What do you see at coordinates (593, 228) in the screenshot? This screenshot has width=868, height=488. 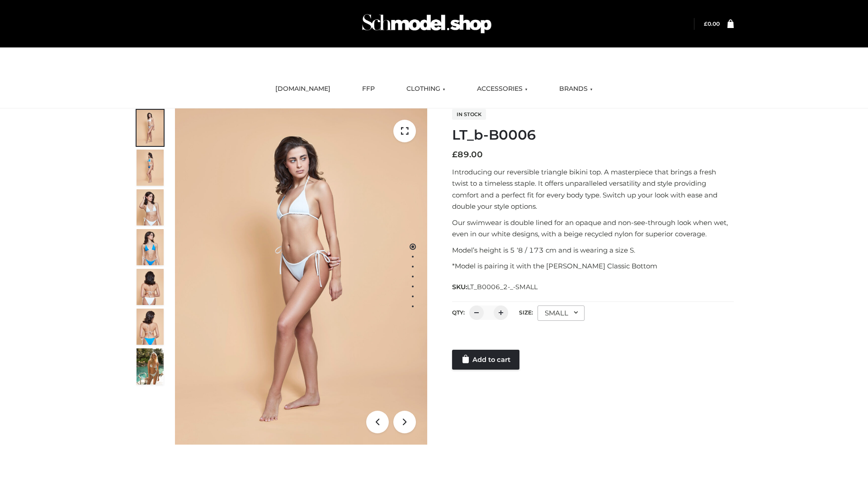 I see `p: Our swimwear is double lined for an opaque and non-see-through look when wet, even in our white d...` at bounding box center [593, 228].